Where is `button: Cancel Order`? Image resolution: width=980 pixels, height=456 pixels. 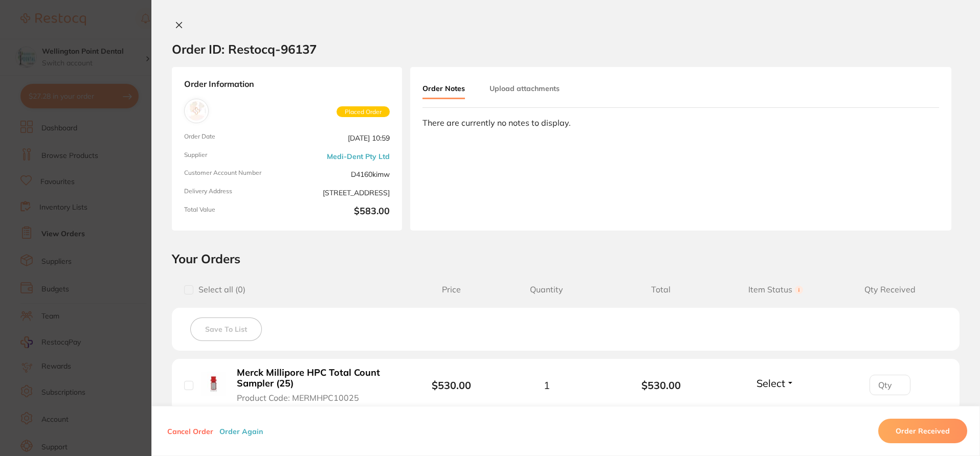
button: Cancel Order is located at coordinates (190, 431).